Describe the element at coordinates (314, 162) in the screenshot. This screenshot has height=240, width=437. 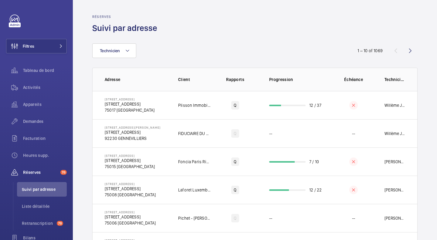
I see `p: 7 / 10` at that location.